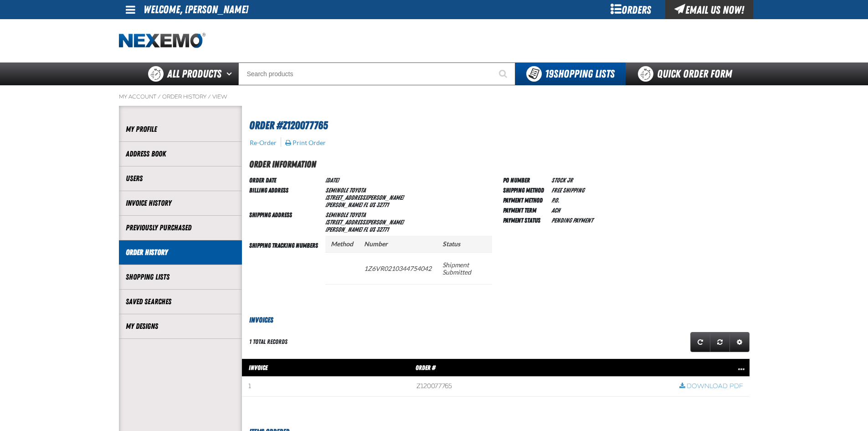  What do you see at coordinates (398, 268) in the screenshot?
I see `td: 1Z6VR0210344754042` at bounding box center [398, 268].